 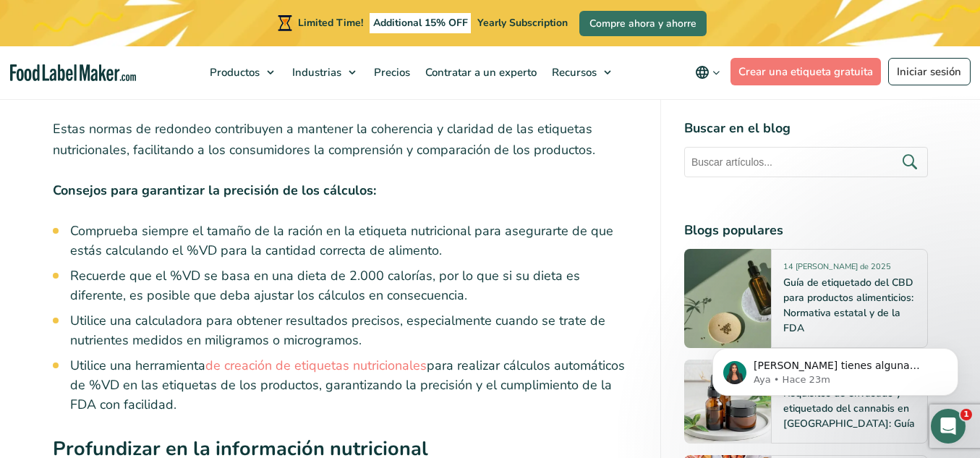 I want to click on span: Contratar a un experto, so click(x=479, y=72).